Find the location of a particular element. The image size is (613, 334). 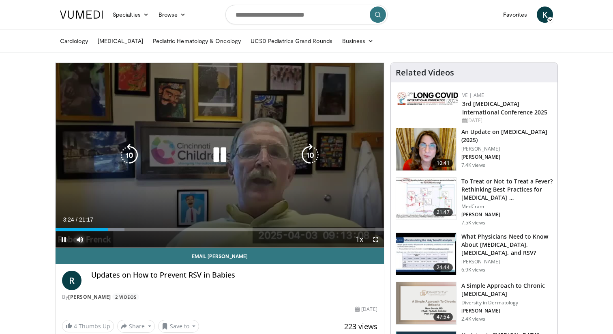

span: 47:54 is located at coordinates (443, 317).